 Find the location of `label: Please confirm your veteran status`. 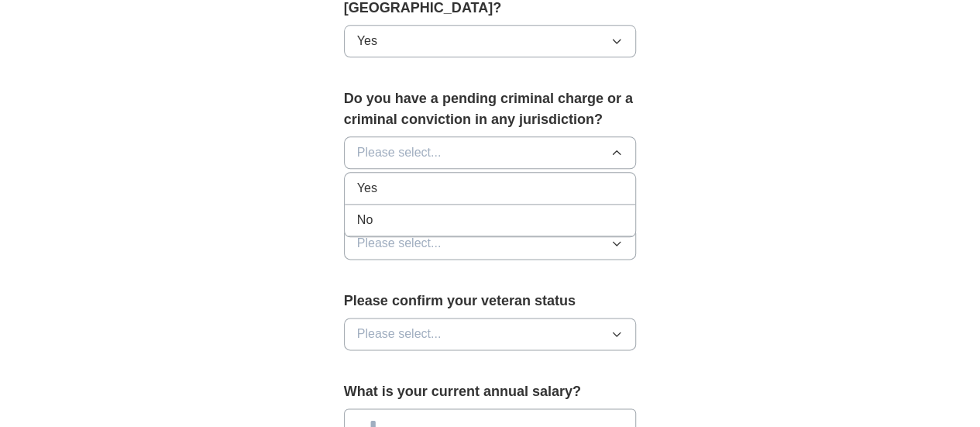

label: Please confirm your veteran status is located at coordinates (491, 300).